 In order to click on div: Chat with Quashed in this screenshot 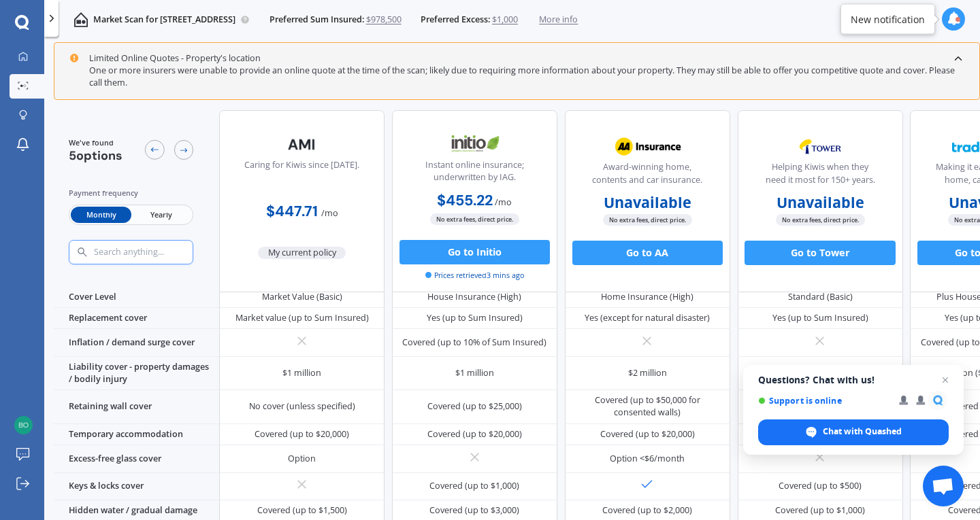, I will do `click(854, 433)`.